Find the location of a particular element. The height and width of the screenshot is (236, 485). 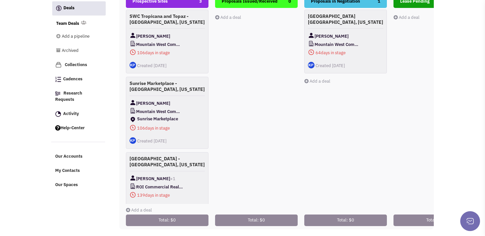

img: help.png is located at coordinates (58, 128).